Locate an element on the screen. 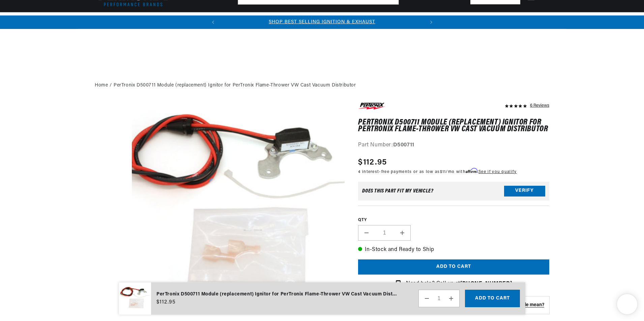 Image resolution: width=644 pixels, height=321 pixels. a: Home is located at coordinates (101, 85).